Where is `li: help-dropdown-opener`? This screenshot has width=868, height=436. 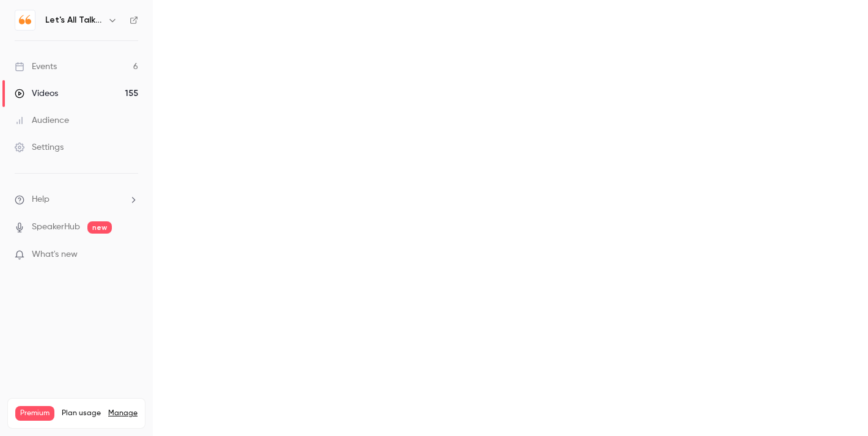
li: help-dropdown-opener is located at coordinates (76, 199).